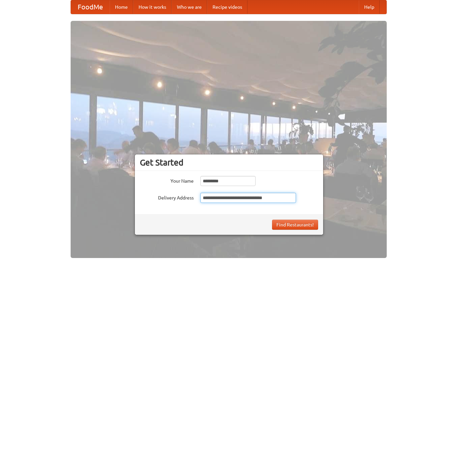  What do you see at coordinates (122, 7) in the screenshot?
I see `a: Home` at bounding box center [122, 7].